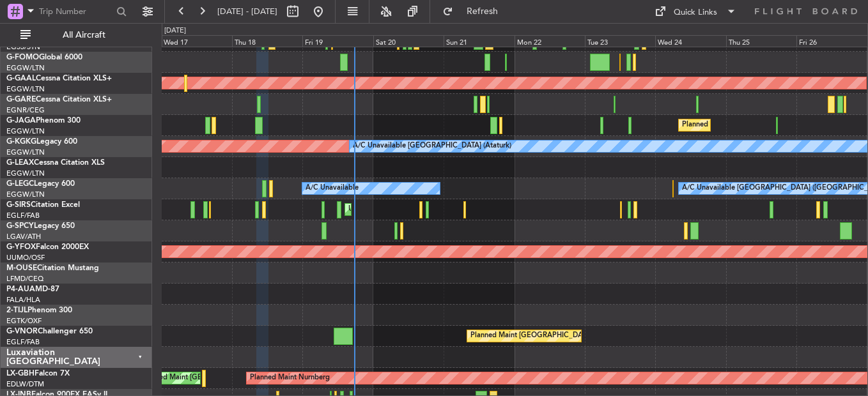 The image size is (868, 396). I want to click on span: Refresh, so click(483, 11).